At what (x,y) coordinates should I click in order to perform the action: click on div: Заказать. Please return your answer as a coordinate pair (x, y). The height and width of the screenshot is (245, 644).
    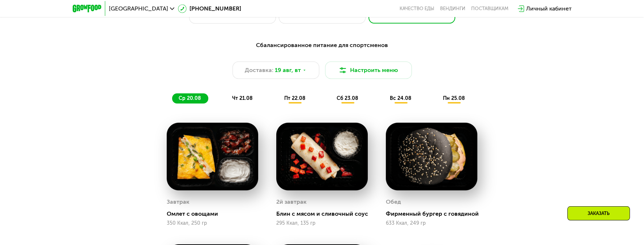
    Looking at the image, I should click on (598, 213).